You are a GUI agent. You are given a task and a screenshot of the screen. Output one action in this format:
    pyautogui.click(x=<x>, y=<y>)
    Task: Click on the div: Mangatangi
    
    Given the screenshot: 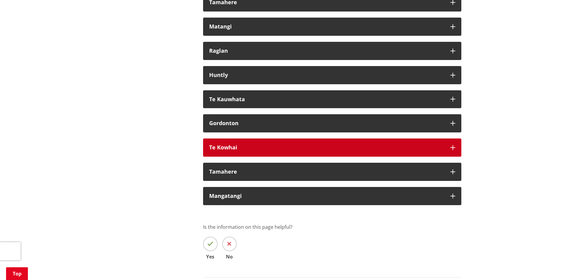 What is the action you would take?
    pyautogui.click(x=327, y=196)
    